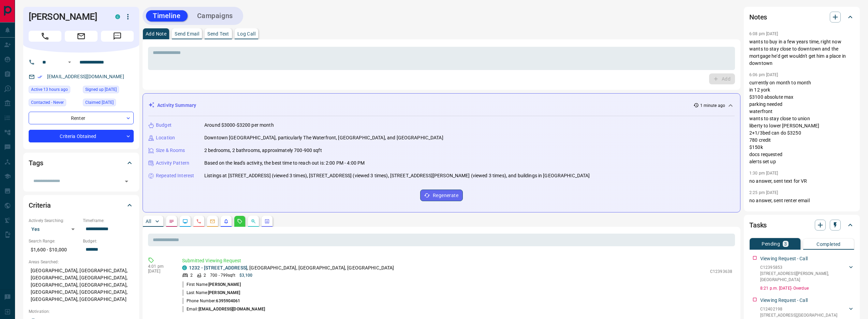  I want to click on p: Timeframe:, so click(108, 220).